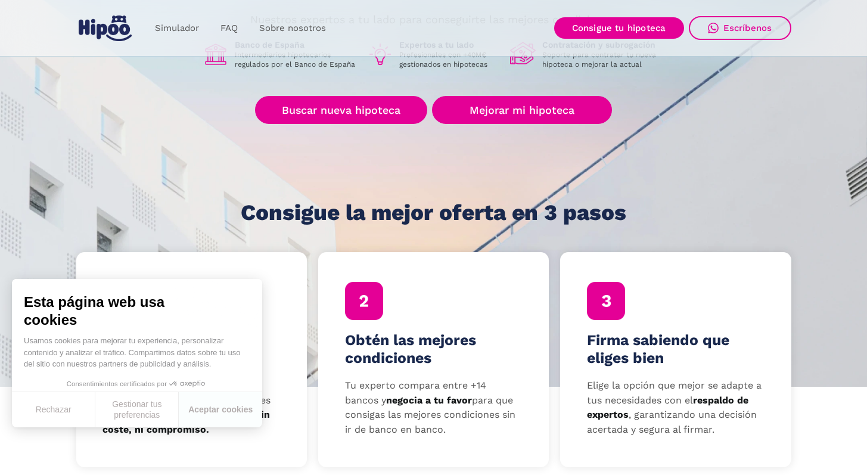 The height and width of the screenshot is (475, 867). What do you see at coordinates (429, 400) in the screenshot?
I see `strong: negocia a tu favor` at bounding box center [429, 400].